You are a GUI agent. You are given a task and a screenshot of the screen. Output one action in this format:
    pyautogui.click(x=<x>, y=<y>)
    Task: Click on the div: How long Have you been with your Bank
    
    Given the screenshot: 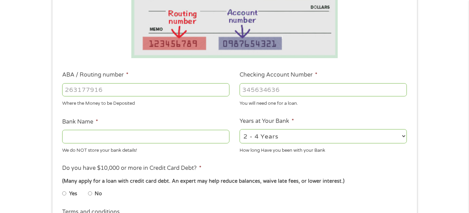 What is the action you would take?
    pyautogui.click(x=323, y=149)
    